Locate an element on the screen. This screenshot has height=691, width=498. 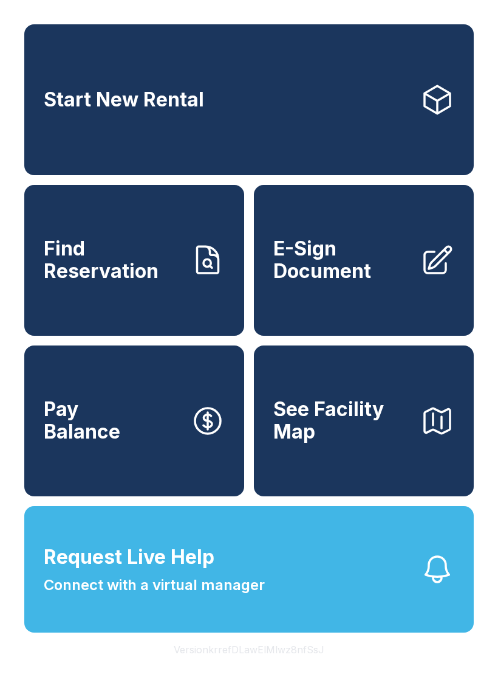
a: Find Reservation is located at coordinates (134, 260).